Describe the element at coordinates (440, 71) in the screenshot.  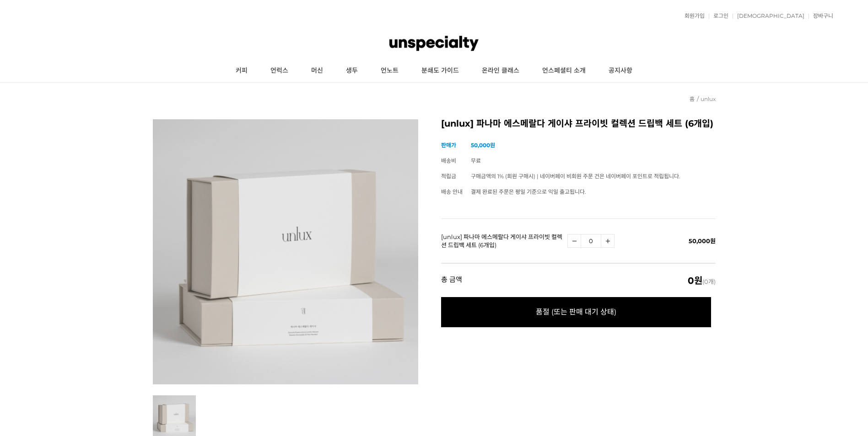
I see `a: 분쇄도 가이드` at that location.